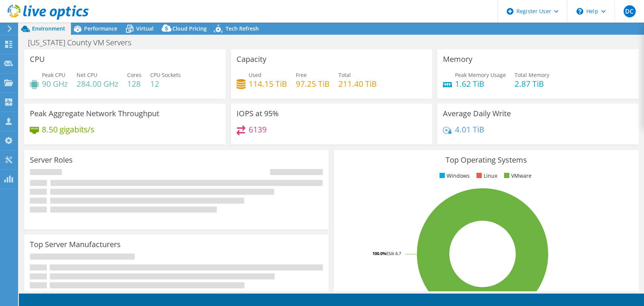 The image size is (644, 306). What do you see at coordinates (38, 60) in the screenshot?
I see `h3: CPU` at bounding box center [38, 60].